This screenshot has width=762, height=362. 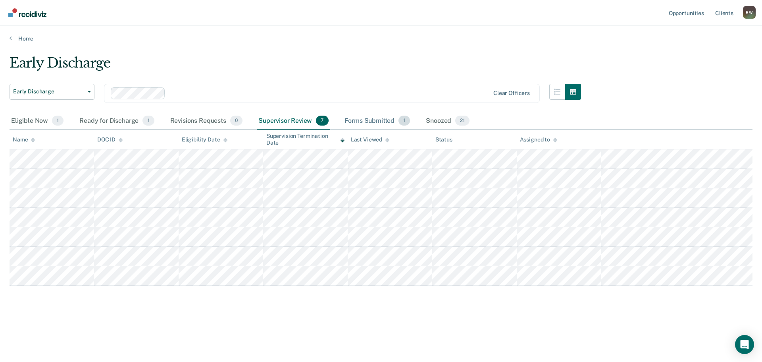 What do you see at coordinates (52, 92) in the screenshot?
I see `button: Early Discharge` at bounding box center [52, 92].